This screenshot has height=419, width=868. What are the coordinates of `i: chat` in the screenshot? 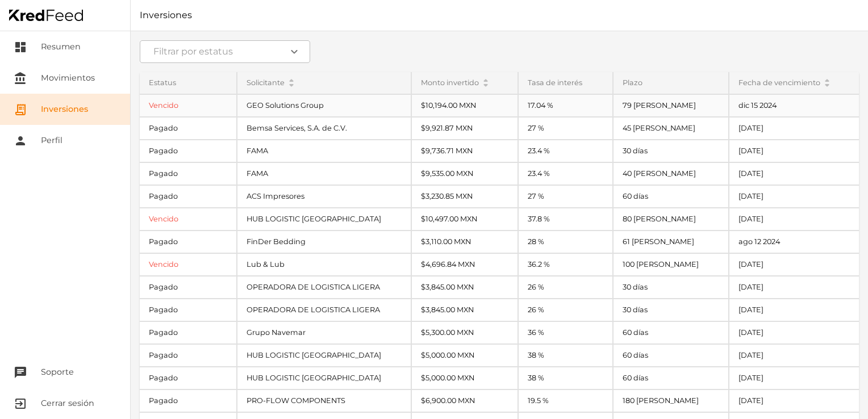 It's located at (20, 372).